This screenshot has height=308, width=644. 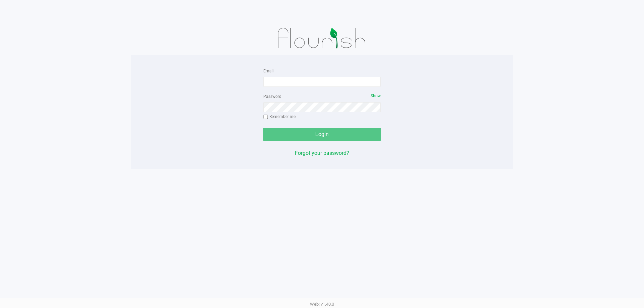 What do you see at coordinates (376, 96) in the screenshot?
I see `span: Show` at bounding box center [376, 96].